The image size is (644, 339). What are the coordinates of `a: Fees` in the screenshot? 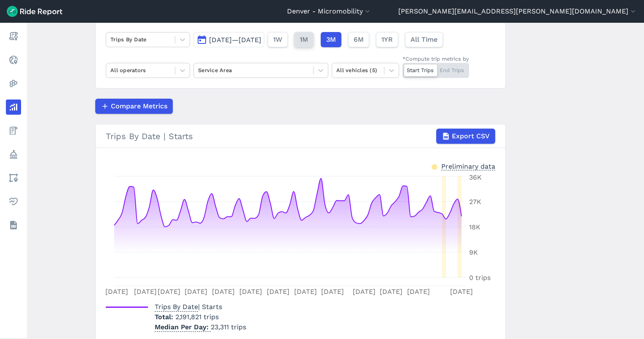 It's located at (14, 131).